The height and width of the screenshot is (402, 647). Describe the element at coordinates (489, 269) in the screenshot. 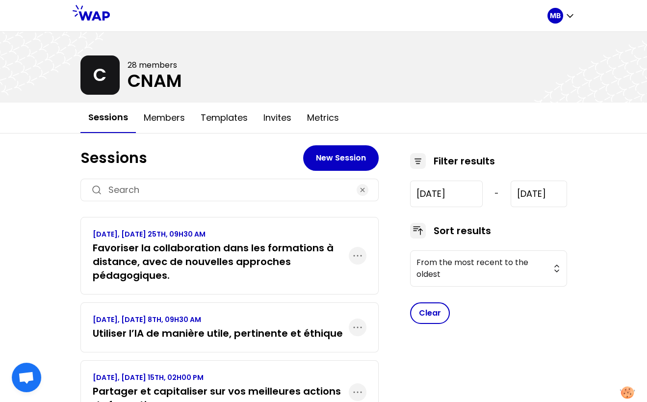

I see `button: From the most recent to the oldest` at that location.